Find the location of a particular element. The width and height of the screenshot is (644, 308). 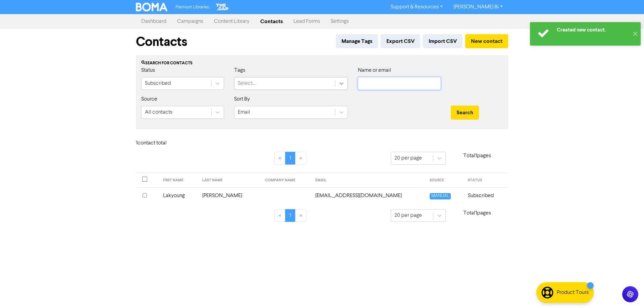

img: BOMA Logo is located at coordinates (152, 7).